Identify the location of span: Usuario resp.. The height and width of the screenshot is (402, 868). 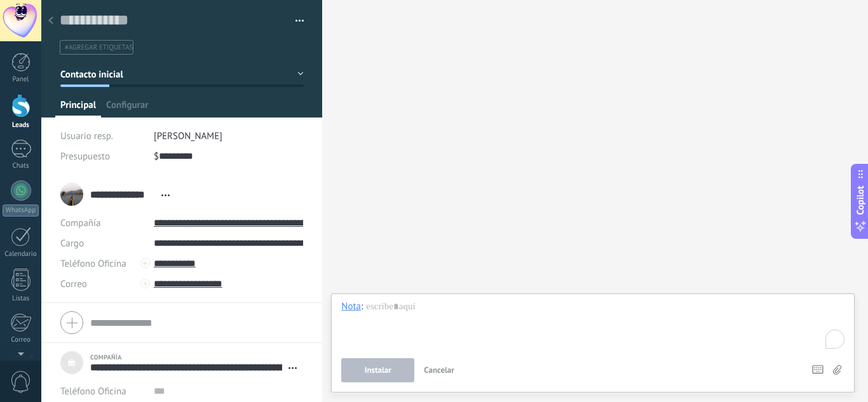
(87, 136).